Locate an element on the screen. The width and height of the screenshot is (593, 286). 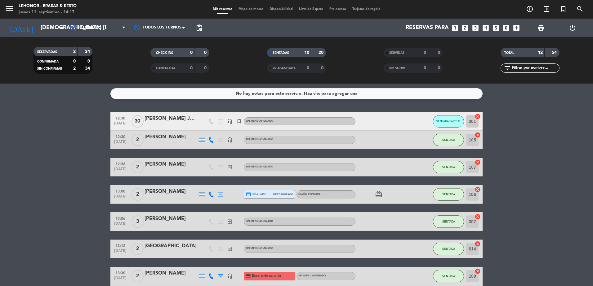
i: looks_6 is located at coordinates (506, 28).